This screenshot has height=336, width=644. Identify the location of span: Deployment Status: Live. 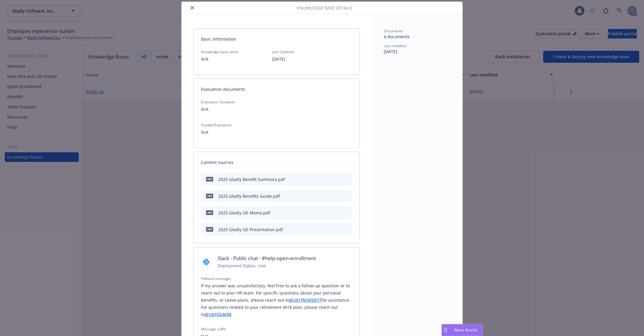
(267, 265).